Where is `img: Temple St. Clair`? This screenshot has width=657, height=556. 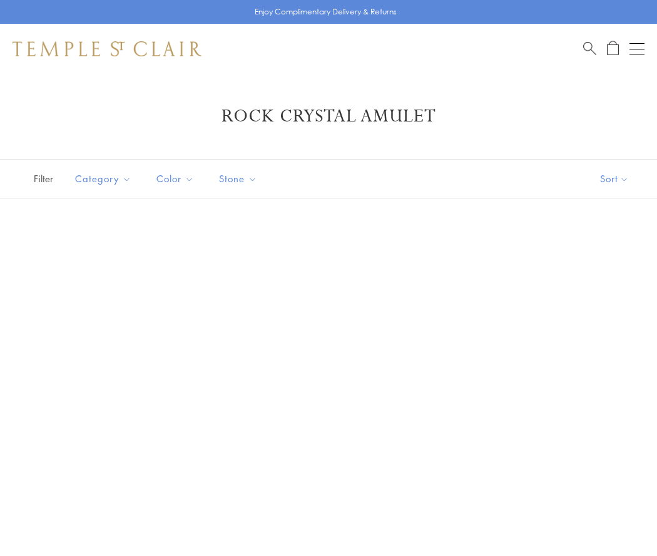
img: Temple St. Clair is located at coordinates (107, 49).